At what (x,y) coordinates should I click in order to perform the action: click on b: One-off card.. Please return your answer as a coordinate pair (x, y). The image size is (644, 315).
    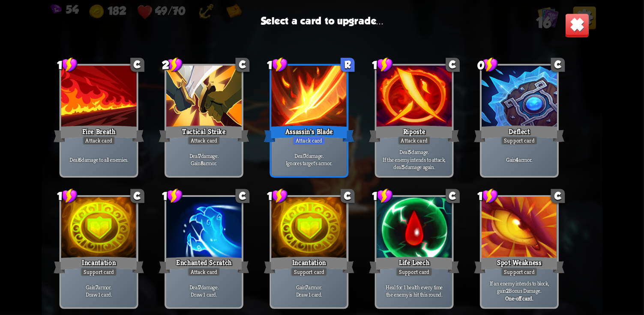
    Looking at the image, I should click on (519, 298).